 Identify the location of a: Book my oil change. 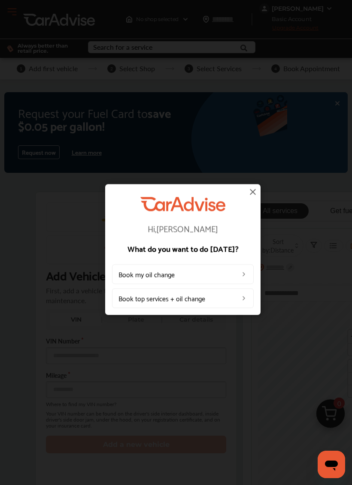
(183, 274).